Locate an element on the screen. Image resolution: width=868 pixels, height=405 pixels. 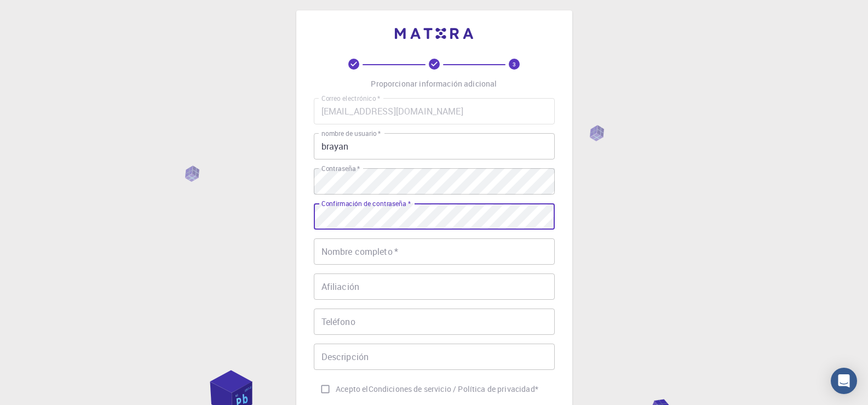
font: Correo electrónico is located at coordinates (348, 98).